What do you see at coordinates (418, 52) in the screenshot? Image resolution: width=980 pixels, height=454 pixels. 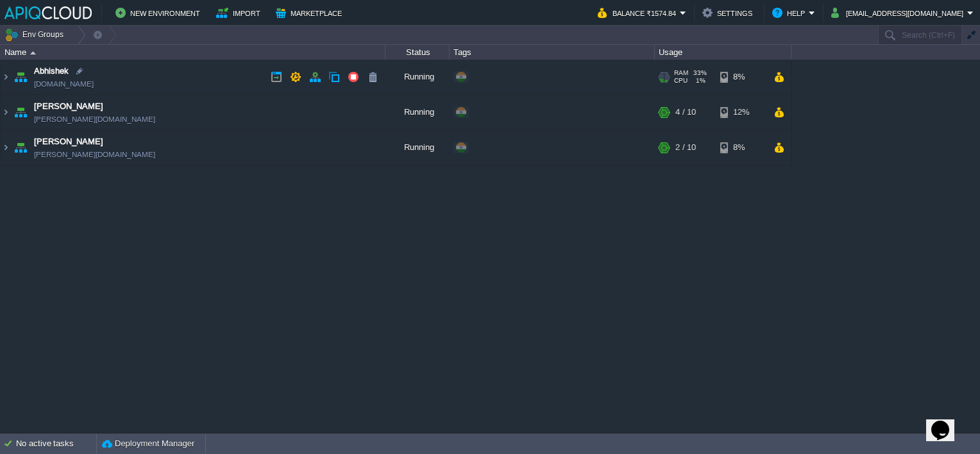 I see `div: Status` at bounding box center [418, 52].